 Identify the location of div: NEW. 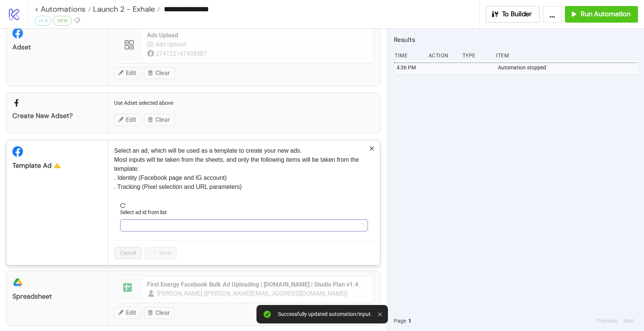
(62, 21).